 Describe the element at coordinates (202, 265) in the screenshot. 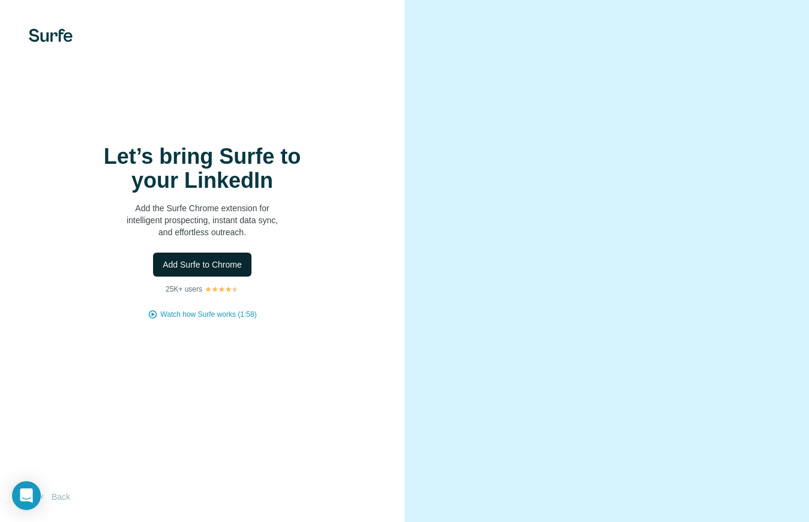

I see `span: Add Surfe to Chrome` at that location.